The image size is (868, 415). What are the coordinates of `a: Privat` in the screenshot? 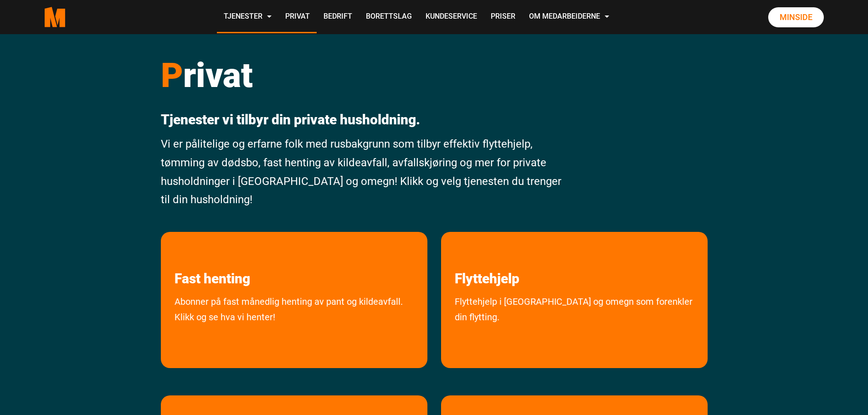 It's located at (297, 16).